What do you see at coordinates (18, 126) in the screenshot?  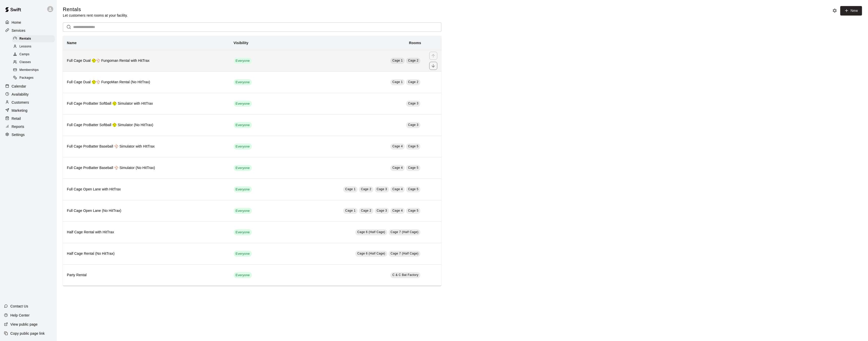 I see `p: Reports` at bounding box center [18, 126].